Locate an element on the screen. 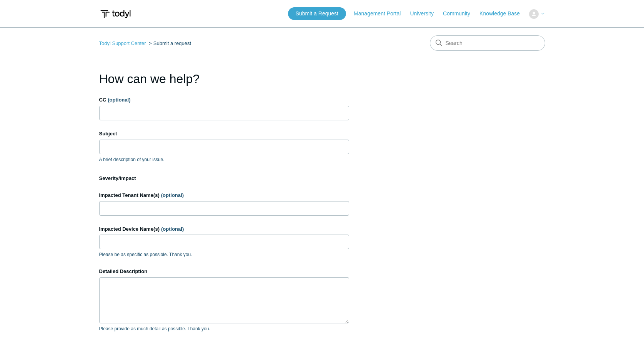  a: Management Portal is located at coordinates (381, 14).